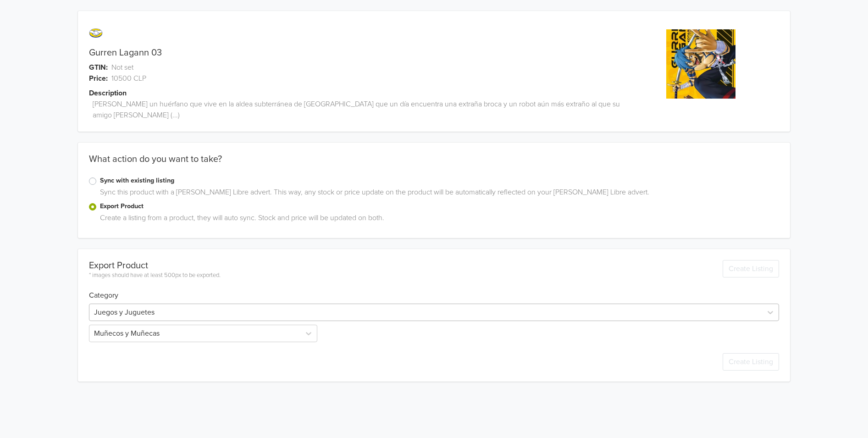 The width and height of the screenshot is (868, 438). I want to click on div: Export Product, so click(154, 265).